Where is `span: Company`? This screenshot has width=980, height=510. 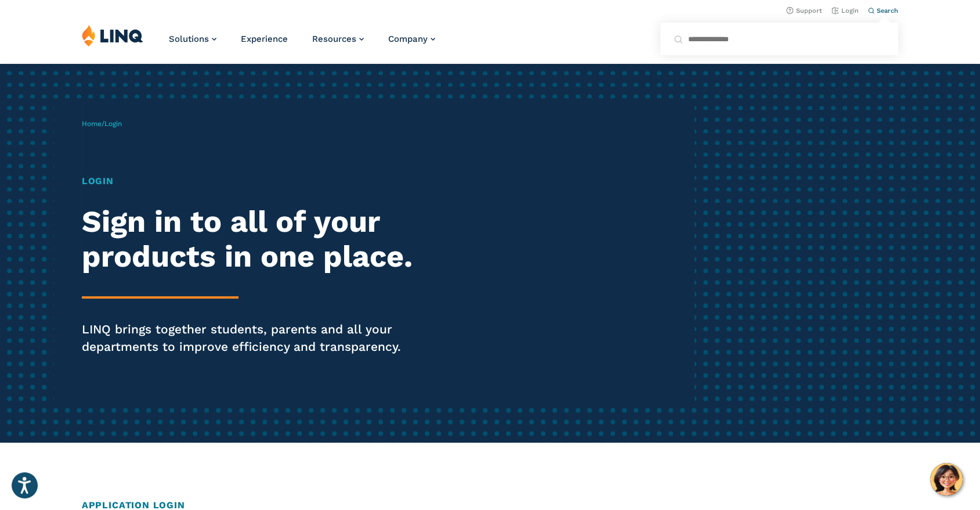 span: Company is located at coordinates (408, 39).